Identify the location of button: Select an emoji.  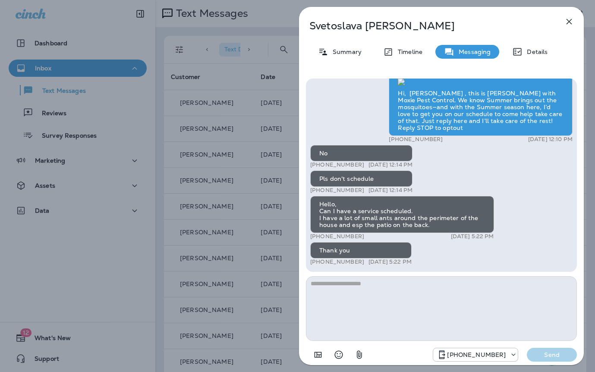
(339, 355).